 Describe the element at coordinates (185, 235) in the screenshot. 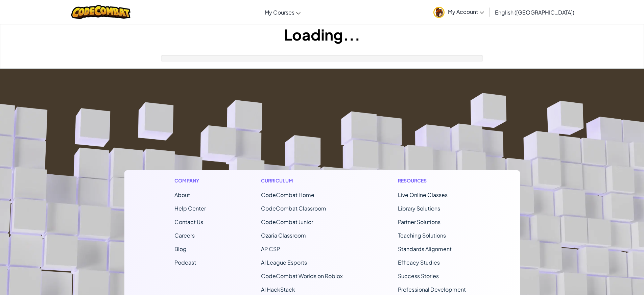

I see `a: Careers` at that location.